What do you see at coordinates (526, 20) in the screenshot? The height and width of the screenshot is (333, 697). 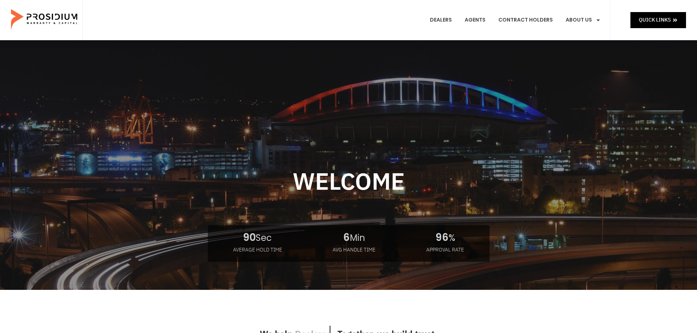 I see `a: Contract Holders` at bounding box center [526, 20].